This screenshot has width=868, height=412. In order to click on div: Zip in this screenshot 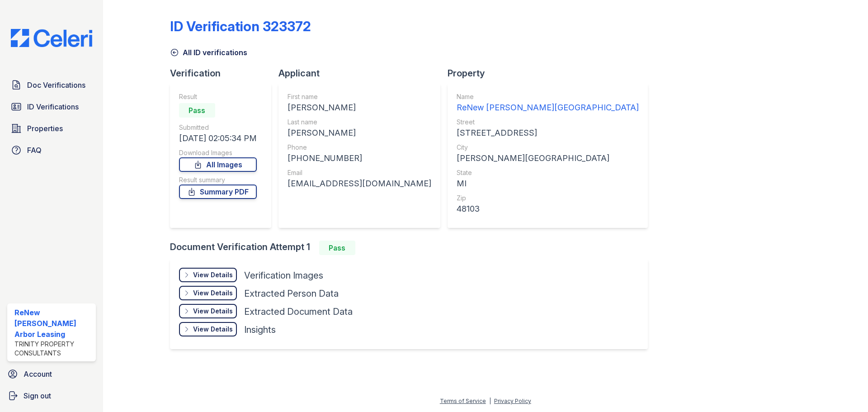, I will do `click(548, 198)`.